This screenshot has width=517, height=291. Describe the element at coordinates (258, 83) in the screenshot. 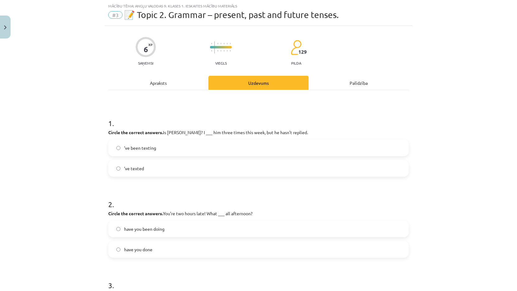

I see `div: Uzdevums` at that location.